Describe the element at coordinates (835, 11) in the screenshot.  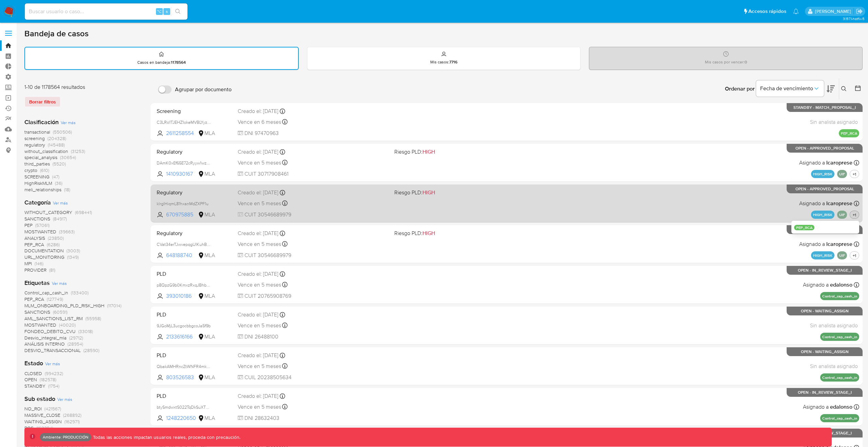
I see `p: edwin.alonso@mercadolibre.com.co` at that location.